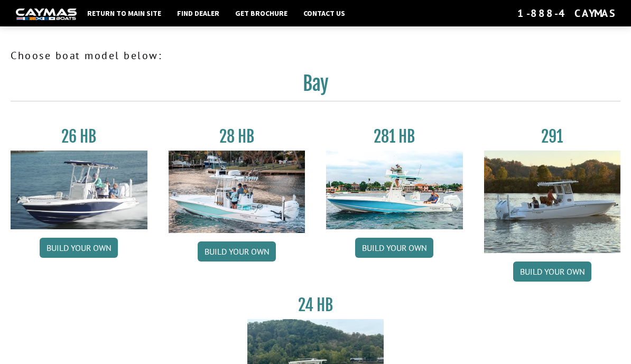  Describe the element at coordinates (394, 136) in the screenshot. I see `h3: 281 HB` at that location.